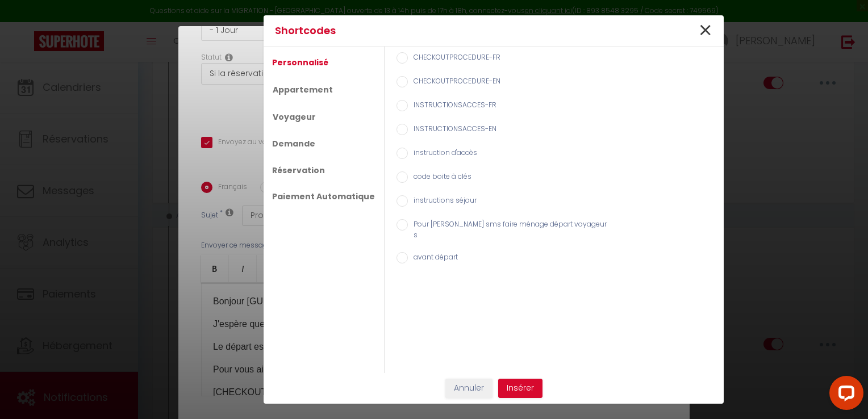 The width and height of the screenshot is (868, 419). What do you see at coordinates (300, 63) in the screenshot?
I see `a: Personnalisé` at bounding box center [300, 63].